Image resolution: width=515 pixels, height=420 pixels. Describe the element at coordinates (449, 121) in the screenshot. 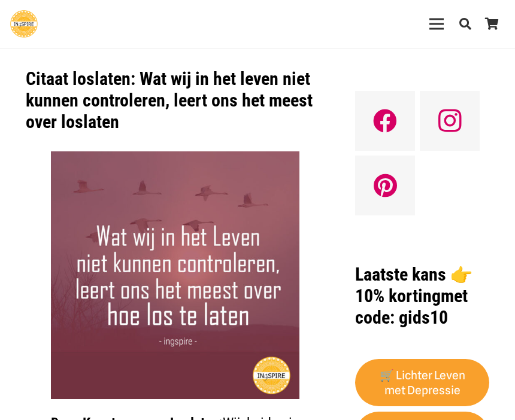

I see `a: Instagram` at that location.